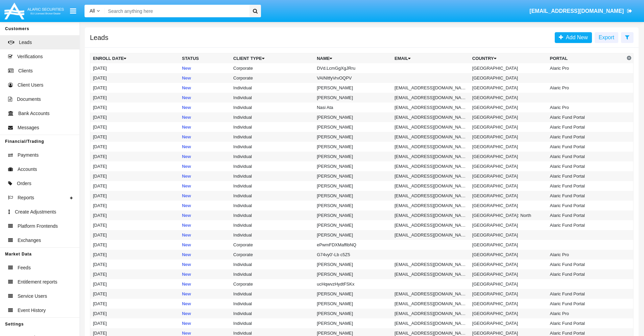  What do you see at coordinates (509, 59) in the screenshot?
I see `th: Country` at bounding box center [509, 59].